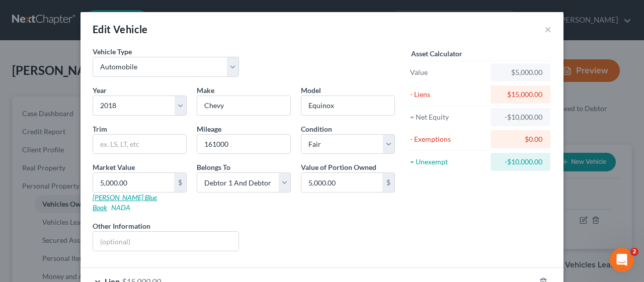 This screenshot has width=644, height=282. Describe the element at coordinates (316, 129) in the screenshot. I see `label: Condition` at that location.